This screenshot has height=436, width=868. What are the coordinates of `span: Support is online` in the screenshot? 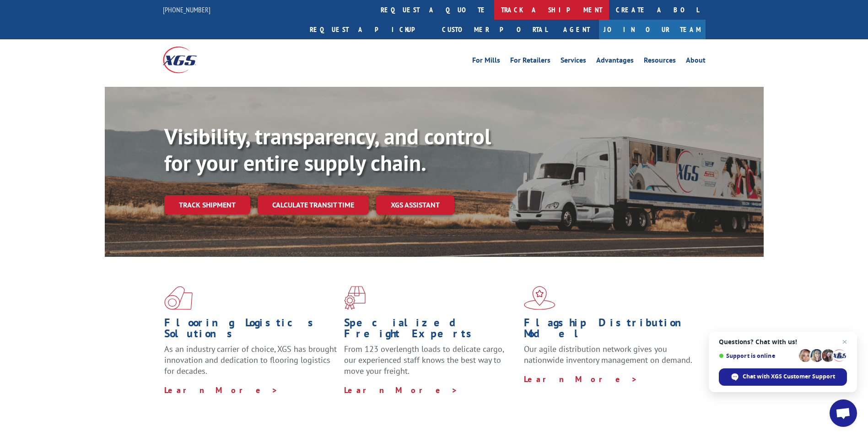 It's located at (758, 356).